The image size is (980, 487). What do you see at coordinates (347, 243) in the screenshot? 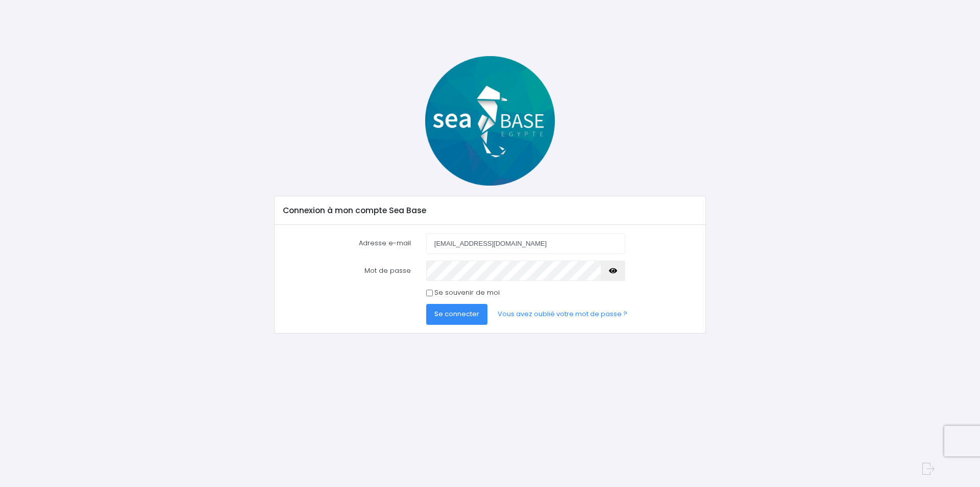
I see `label: Adresse e-mail` at bounding box center [347, 243].